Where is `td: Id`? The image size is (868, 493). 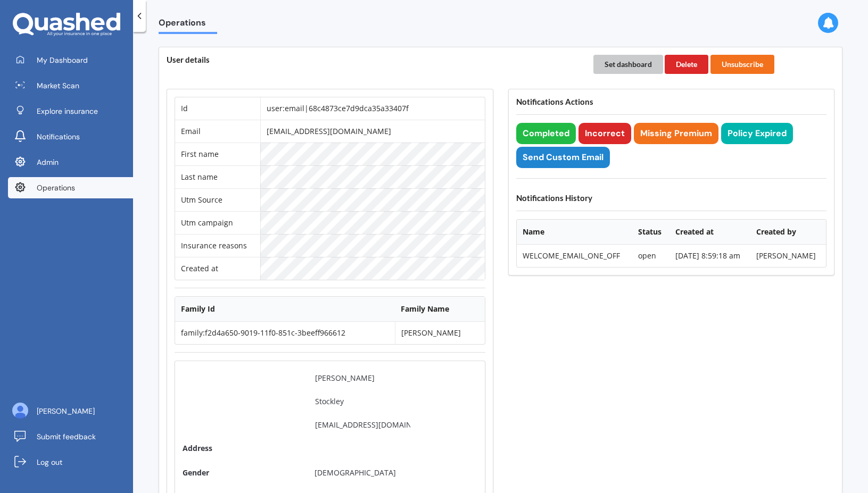 td: Id is located at coordinates (218, 108).